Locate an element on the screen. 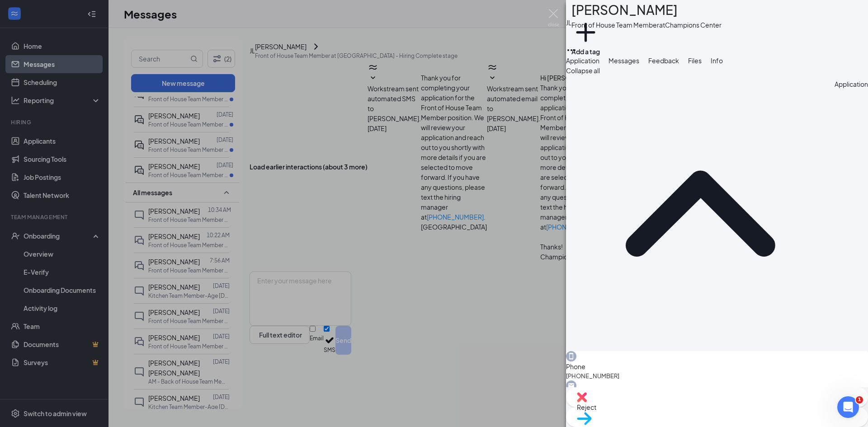 This screenshot has width=868, height=427. span: Reject is located at coordinates (717, 407).